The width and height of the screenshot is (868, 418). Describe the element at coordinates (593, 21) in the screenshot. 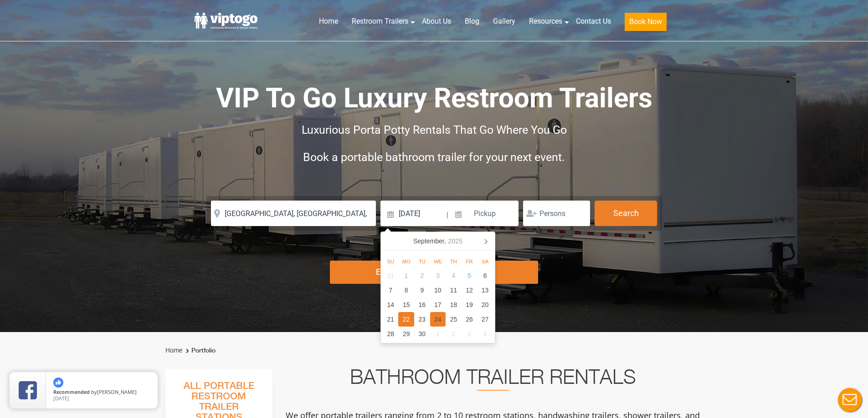

I see `a: Contact Us` at that location.